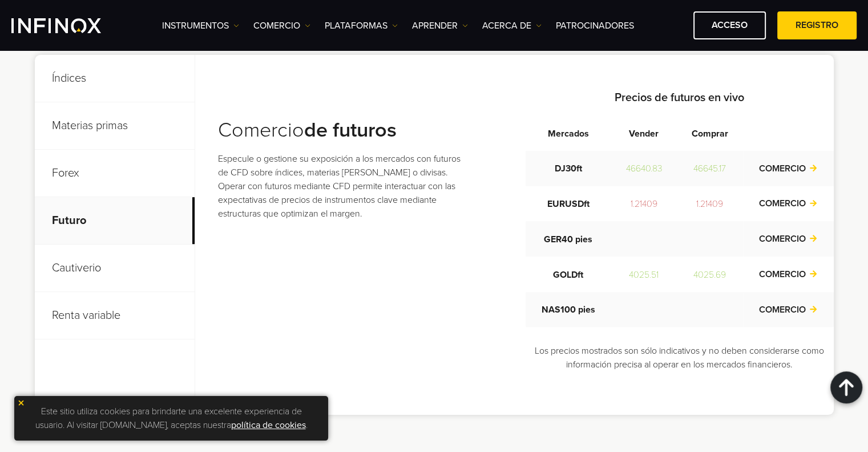 The height and width of the screenshot is (452, 868). I want to click on font: Futuro, so click(69, 220).